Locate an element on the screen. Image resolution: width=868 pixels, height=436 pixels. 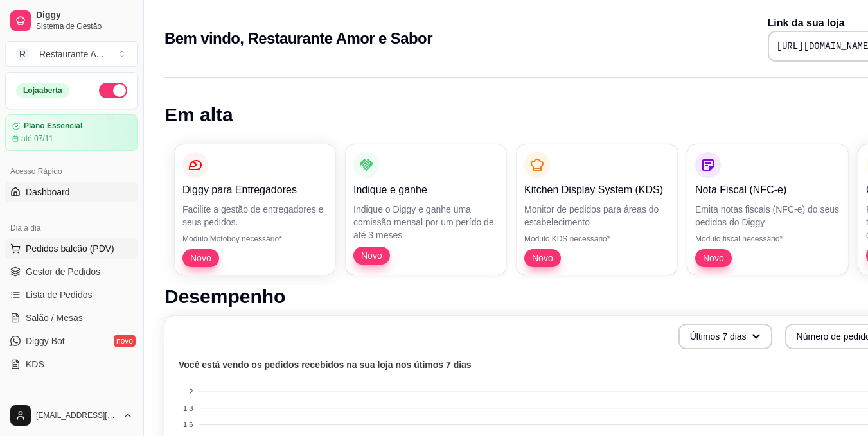
button: Pedidos balcão (PDV) is located at coordinates (71, 248).